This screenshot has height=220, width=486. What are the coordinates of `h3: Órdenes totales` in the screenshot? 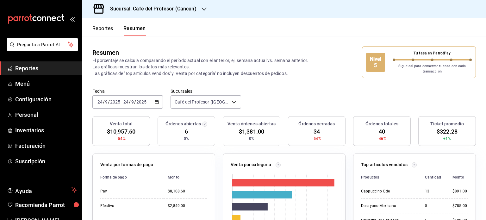 It's located at (382, 124).